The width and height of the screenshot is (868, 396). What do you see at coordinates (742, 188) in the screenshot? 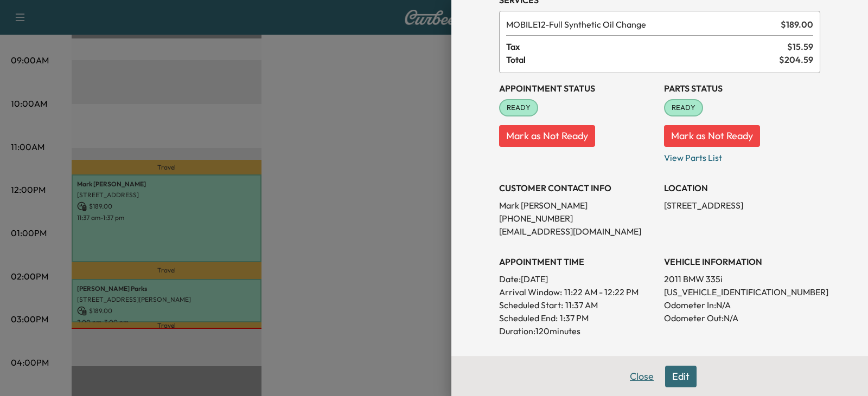
I see `h3: LOCATION` at bounding box center [742, 188].